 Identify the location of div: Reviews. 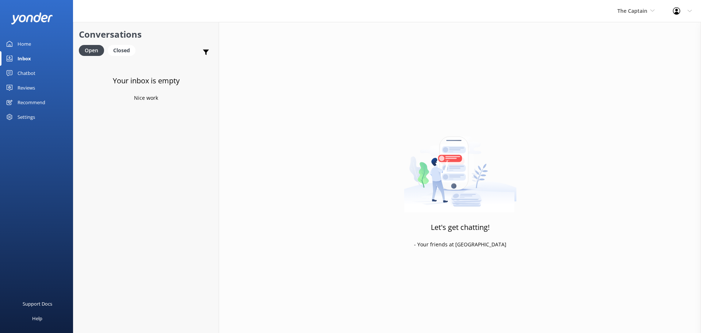
(26, 88).